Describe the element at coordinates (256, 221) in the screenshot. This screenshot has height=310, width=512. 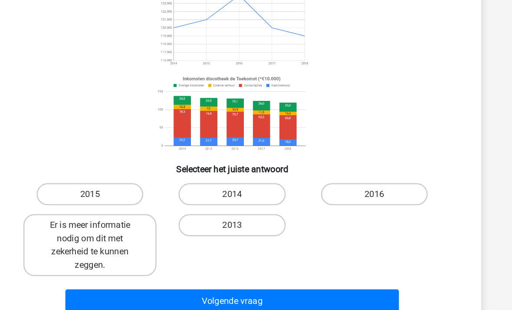
I see `label: 2013` at that location.